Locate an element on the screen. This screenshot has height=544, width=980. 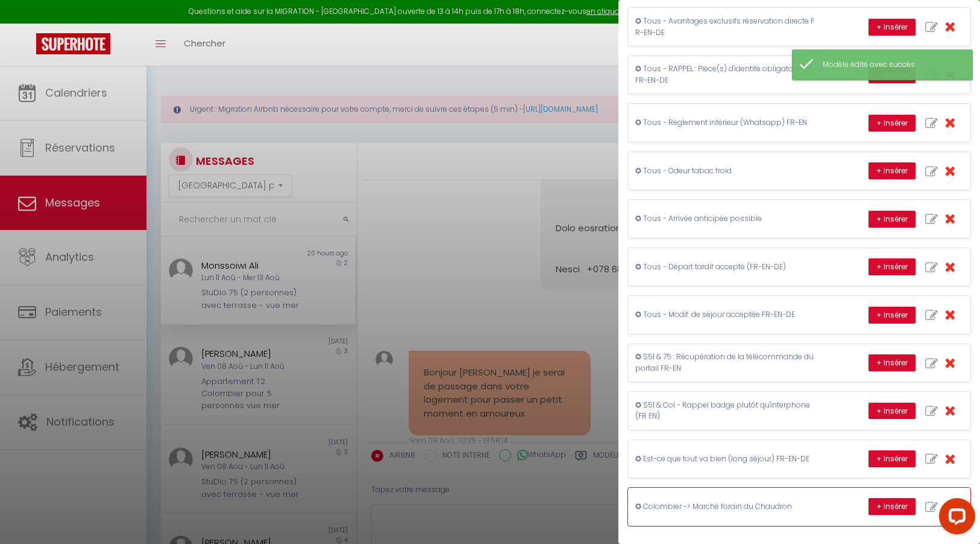
p: ✪ Tous - Odeur tabac froid is located at coordinates (726, 171).